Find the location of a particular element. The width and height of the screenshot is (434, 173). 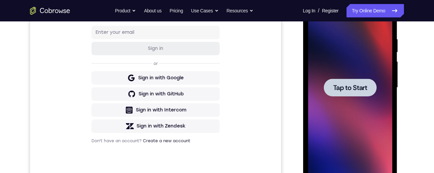

button: Sign in with Intercom is located at coordinates (125, 144).